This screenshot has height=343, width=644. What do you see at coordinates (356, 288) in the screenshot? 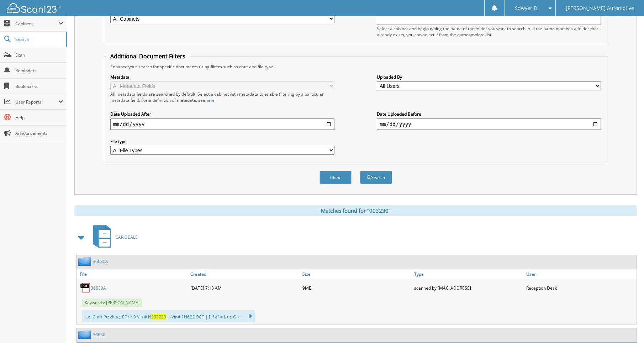
I see `div: 9MB` at bounding box center [356, 288].